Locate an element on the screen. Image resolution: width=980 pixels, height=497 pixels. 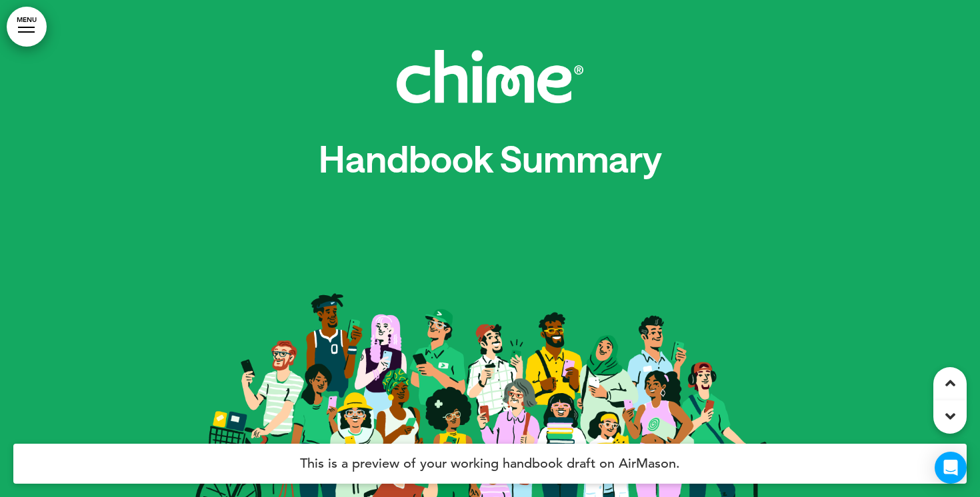
span: Handbook Summary is located at coordinates (490, 158).